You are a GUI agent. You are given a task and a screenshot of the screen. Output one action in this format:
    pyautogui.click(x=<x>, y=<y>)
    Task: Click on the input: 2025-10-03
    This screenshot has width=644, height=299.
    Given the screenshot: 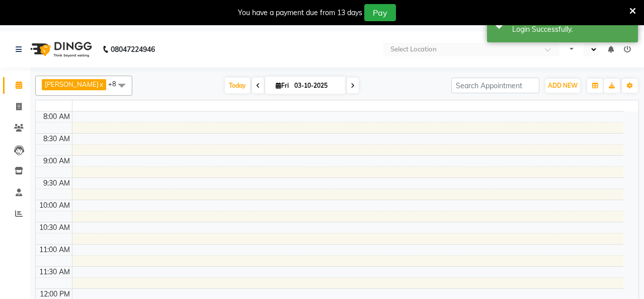 What is the action you would take?
    pyautogui.click(x=316, y=86)
    